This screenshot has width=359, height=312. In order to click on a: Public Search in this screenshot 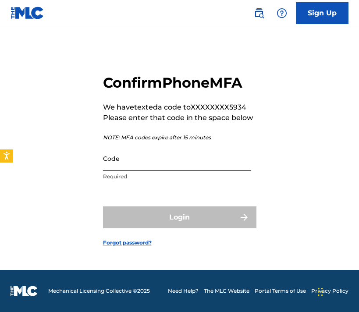, I will do `click(259, 13)`.